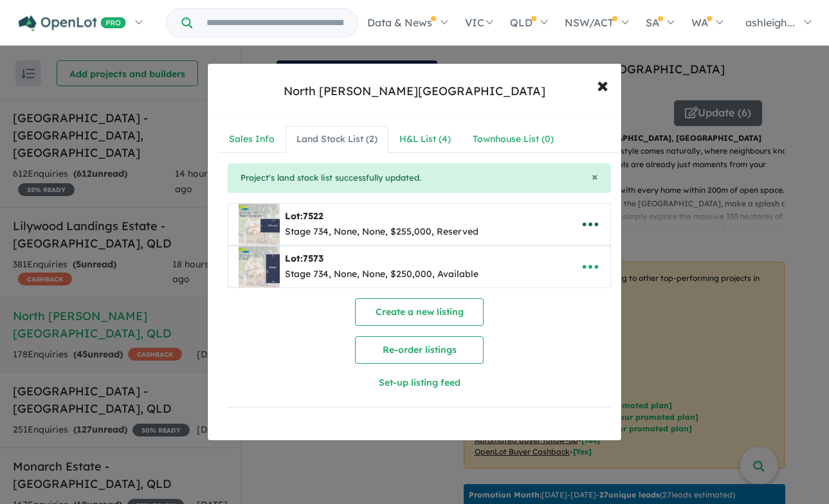 The image size is (829, 504). Describe the element at coordinates (419, 312) in the screenshot. I see `button: Create a new listing` at that location.